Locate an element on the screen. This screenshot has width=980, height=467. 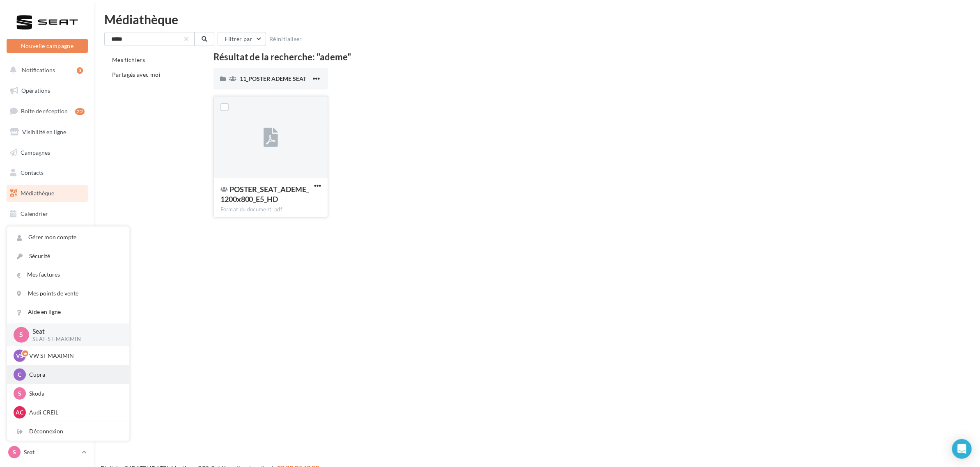
div: Médiathèque is located at coordinates (537, 19).